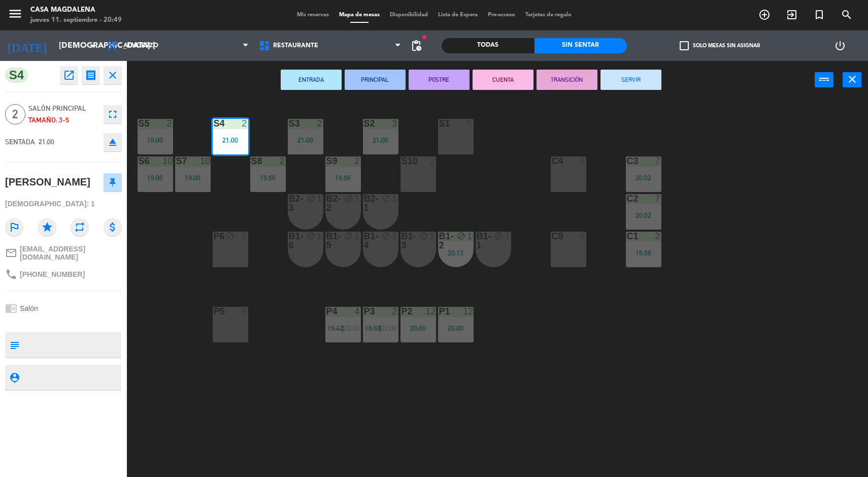 The height and width of the screenshot is (477, 868). Describe the element at coordinates (91, 75) in the screenshot. I see `button: receipt` at that location.